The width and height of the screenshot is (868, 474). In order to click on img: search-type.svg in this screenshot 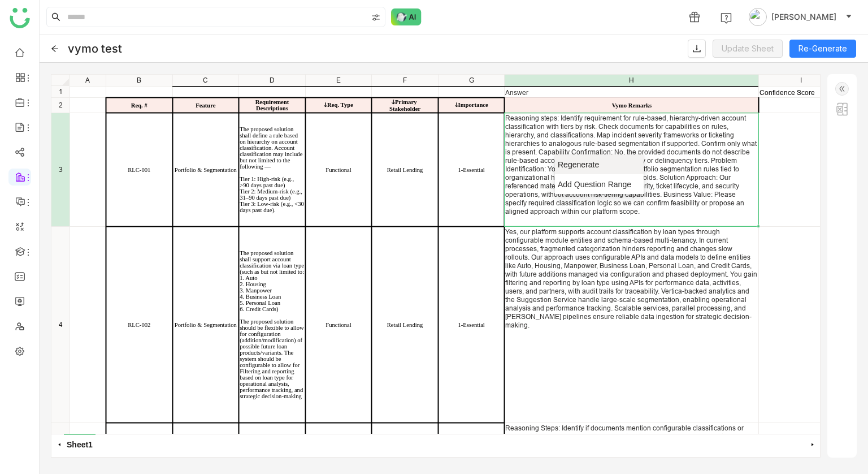, I will do `click(376, 17)`.